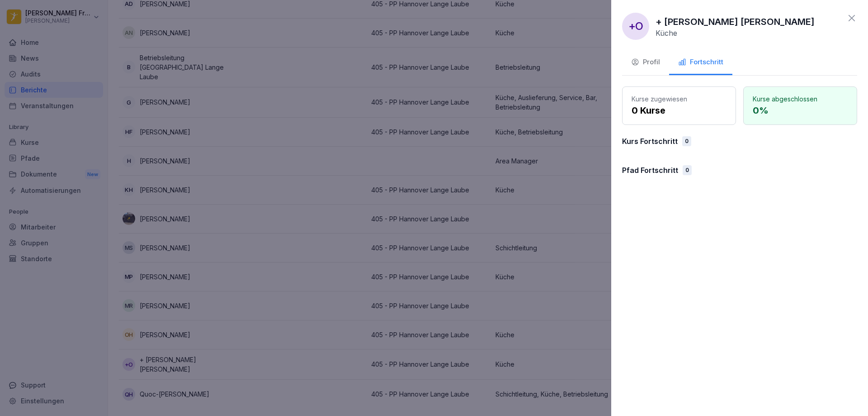 This screenshot has height=416, width=868. I want to click on p: Kurse abgeschlossen, so click(800, 99).